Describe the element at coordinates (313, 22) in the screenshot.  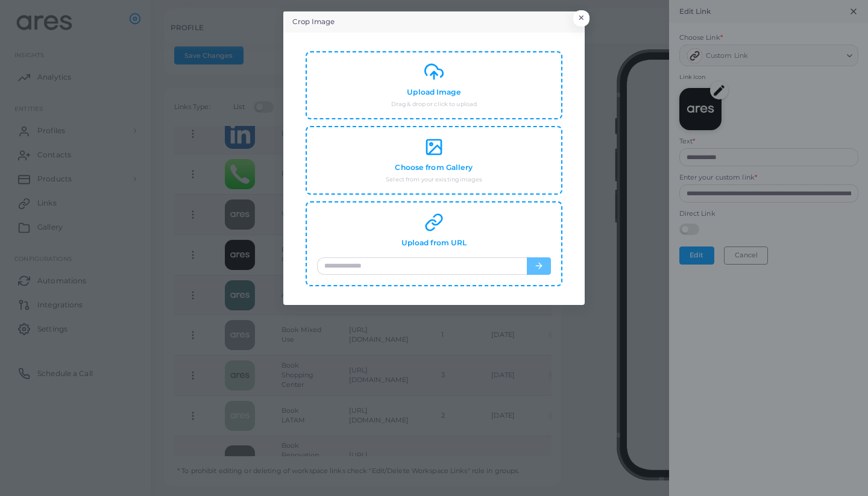
I see `h5: Crop Image` at that location.